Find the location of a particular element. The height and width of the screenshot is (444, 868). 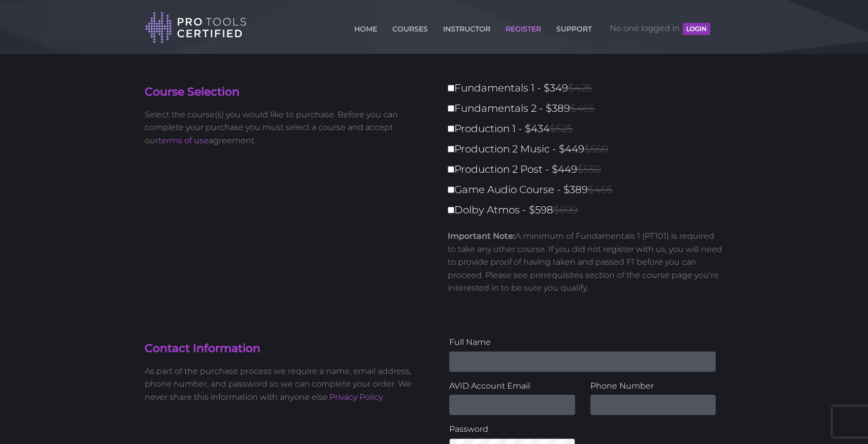

img: Pro Tools Certified Logo is located at coordinates (196, 27).